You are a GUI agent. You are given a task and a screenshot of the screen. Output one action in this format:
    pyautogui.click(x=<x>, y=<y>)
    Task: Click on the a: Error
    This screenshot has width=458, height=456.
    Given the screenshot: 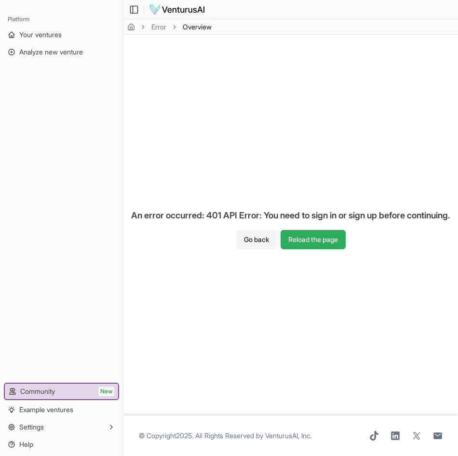 What is the action you would take?
    pyautogui.click(x=159, y=27)
    